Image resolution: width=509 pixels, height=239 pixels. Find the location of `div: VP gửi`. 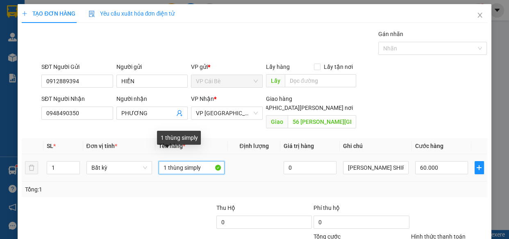

div: VP gửi is located at coordinates (227, 67).